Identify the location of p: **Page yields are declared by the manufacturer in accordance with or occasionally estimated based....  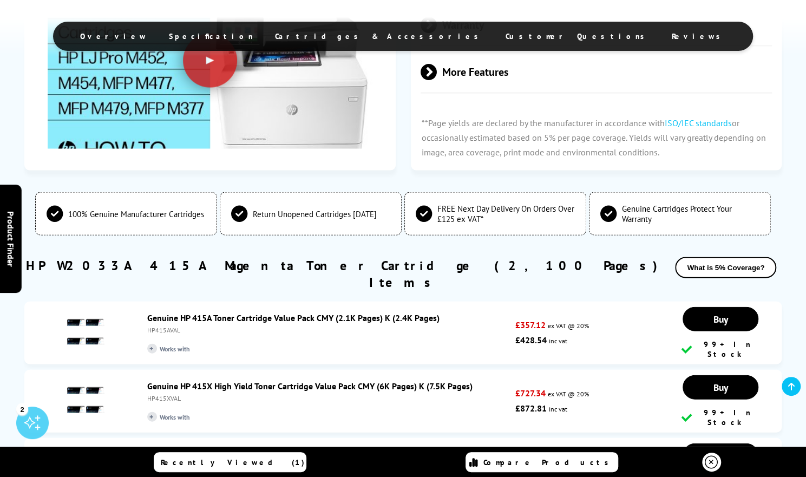
(597, 138).